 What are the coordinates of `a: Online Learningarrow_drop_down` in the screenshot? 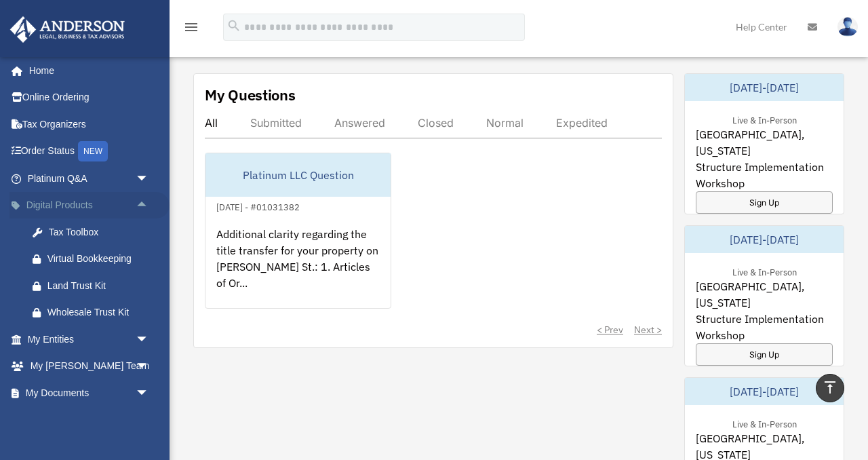 It's located at (90, 419).